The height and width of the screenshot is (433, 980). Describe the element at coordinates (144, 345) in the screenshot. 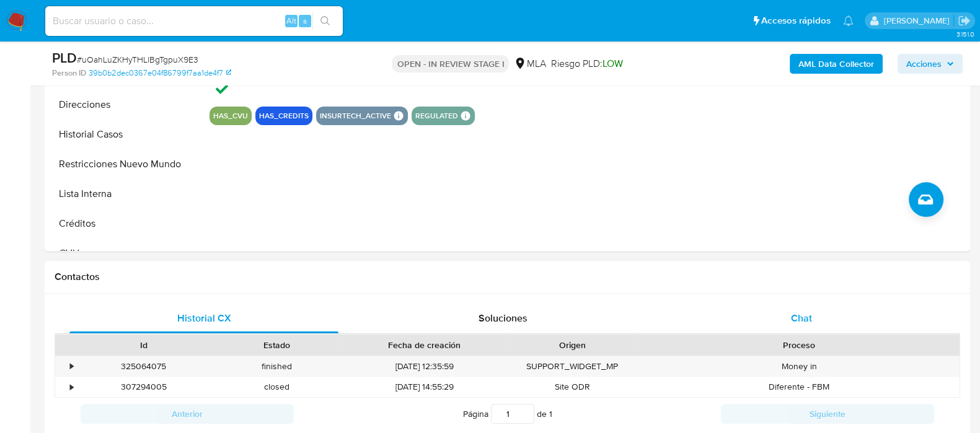

I see `div: Id` at that location.